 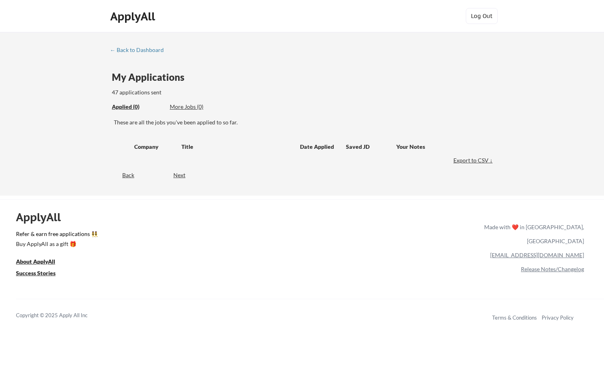 What do you see at coordinates (167, 235) in the screenshot?
I see `a: Refer & earn free applications 👯‍♀️` at bounding box center [167, 235].